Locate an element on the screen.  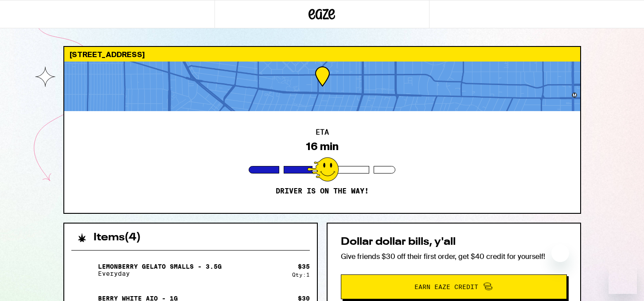
h2: Items ( 4 ) is located at coordinates (117, 238).